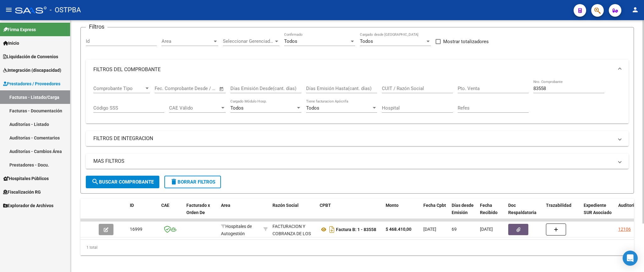 The image size is (644, 272). Describe the element at coordinates (356, 230) in the screenshot. I see `strong: Factura B: 1 - 83558` at that location.